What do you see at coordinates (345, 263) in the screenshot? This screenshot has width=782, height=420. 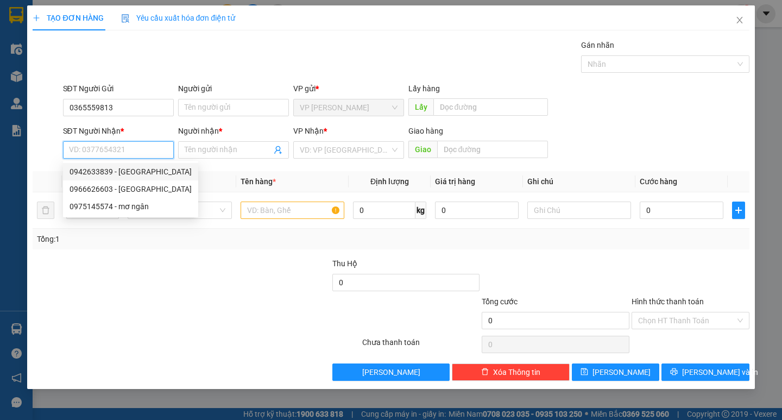 I see `span: Thu Hộ` at bounding box center [345, 263].